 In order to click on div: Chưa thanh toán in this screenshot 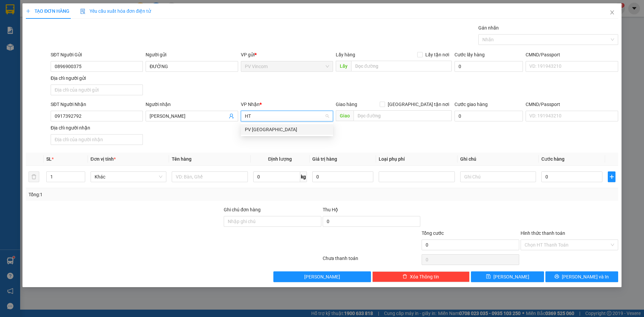, I will do `click(371, 260)`.